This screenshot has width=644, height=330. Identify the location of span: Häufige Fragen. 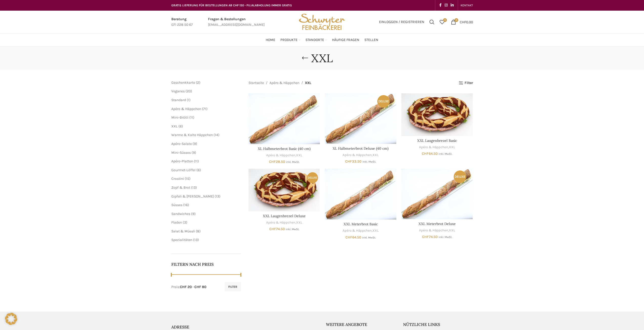
(346, 40).